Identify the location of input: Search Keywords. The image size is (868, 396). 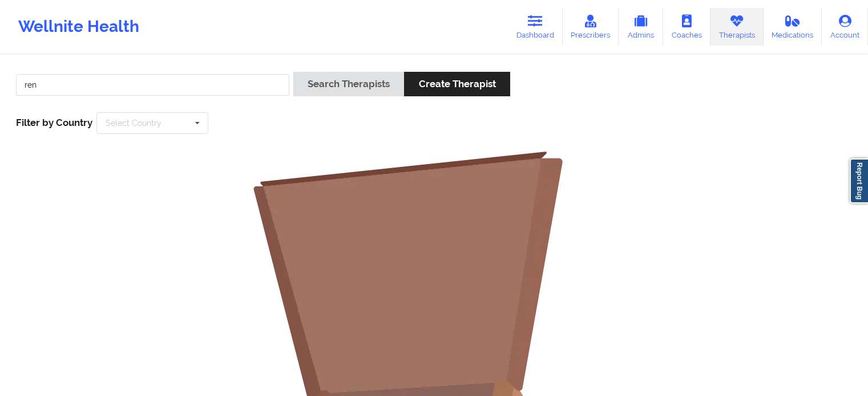
(152, 85).